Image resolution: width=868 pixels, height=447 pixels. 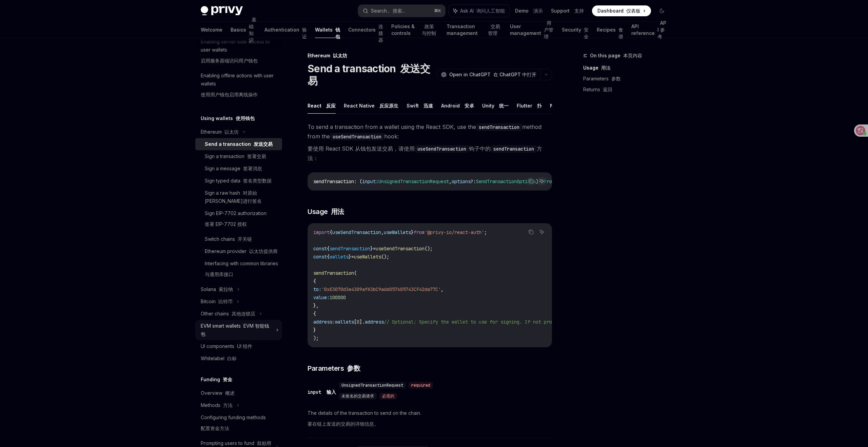 I want to click on span: wallets, so click(x=344, y=322).